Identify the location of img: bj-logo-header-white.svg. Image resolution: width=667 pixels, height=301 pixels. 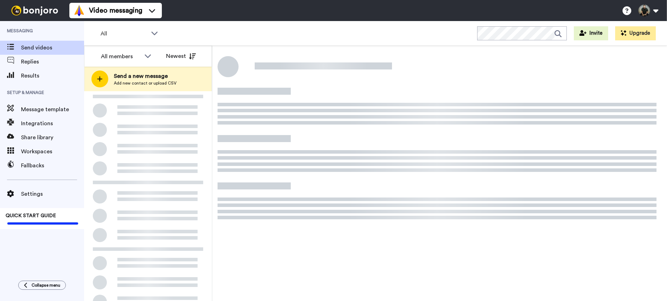
(35, 11).